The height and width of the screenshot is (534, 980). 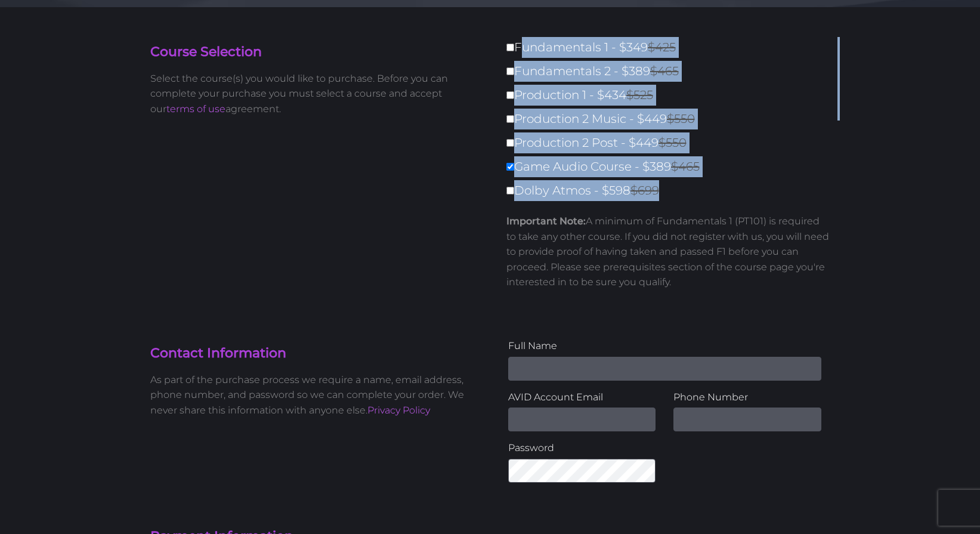 I want to click on h4: Course Selection, so click(x=315, y=52).